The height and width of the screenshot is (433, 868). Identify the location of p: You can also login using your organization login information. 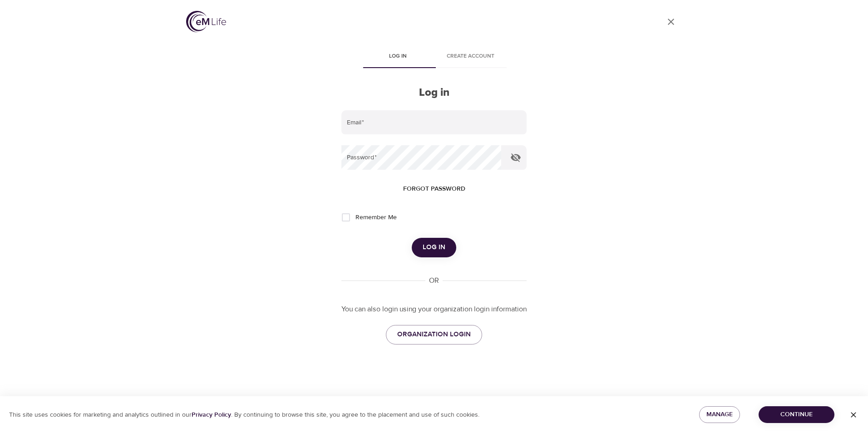
(434, 310).